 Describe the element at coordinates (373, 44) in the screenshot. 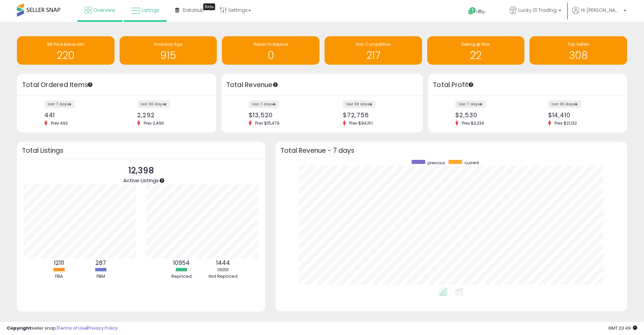

I see `span: Non Competitive` at that location.